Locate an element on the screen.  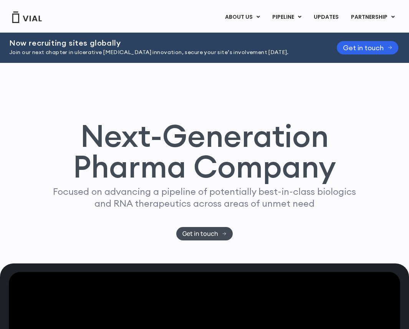
a: ABOUT USMenu Toggle is located at coordinates (242, 17).